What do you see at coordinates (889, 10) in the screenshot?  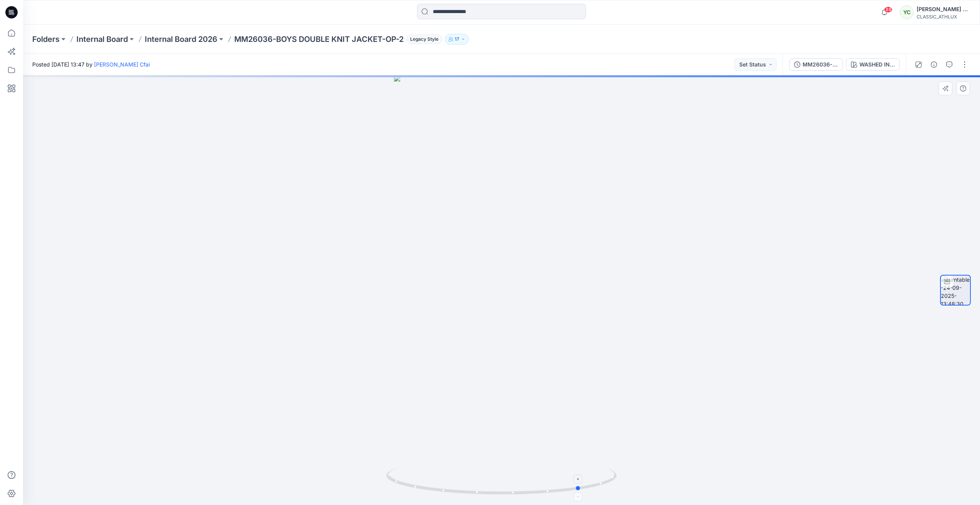 I see `span: 88` at bounding box center [889, 10].